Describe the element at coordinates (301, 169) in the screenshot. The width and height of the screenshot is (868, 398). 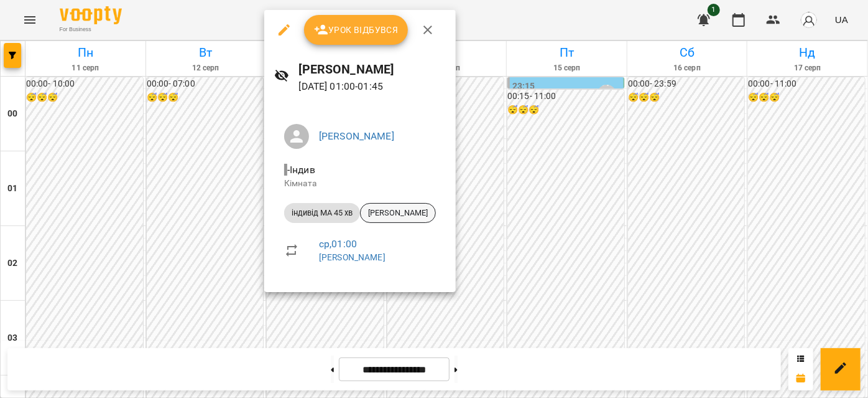
I see `span: - Індив` at that location.